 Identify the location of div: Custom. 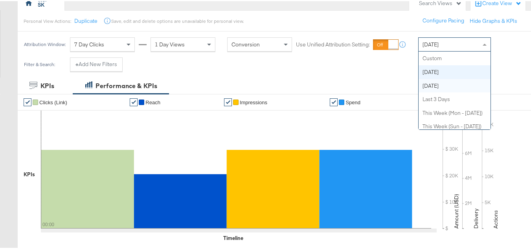
(455, 57).